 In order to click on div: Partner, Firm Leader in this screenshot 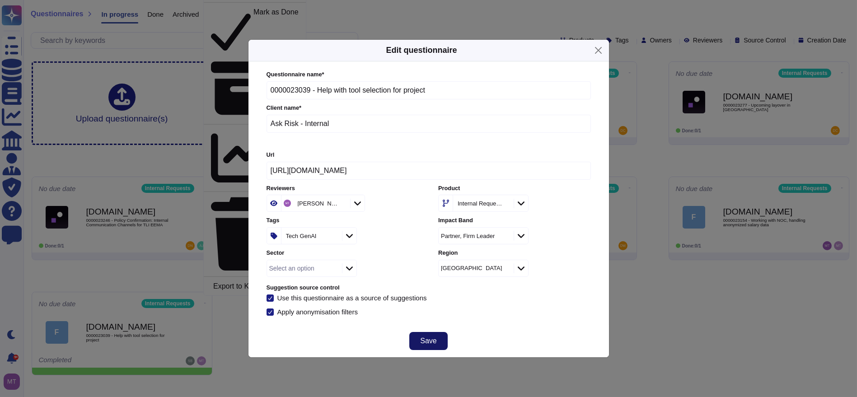, I will do `click(468, 236)`.